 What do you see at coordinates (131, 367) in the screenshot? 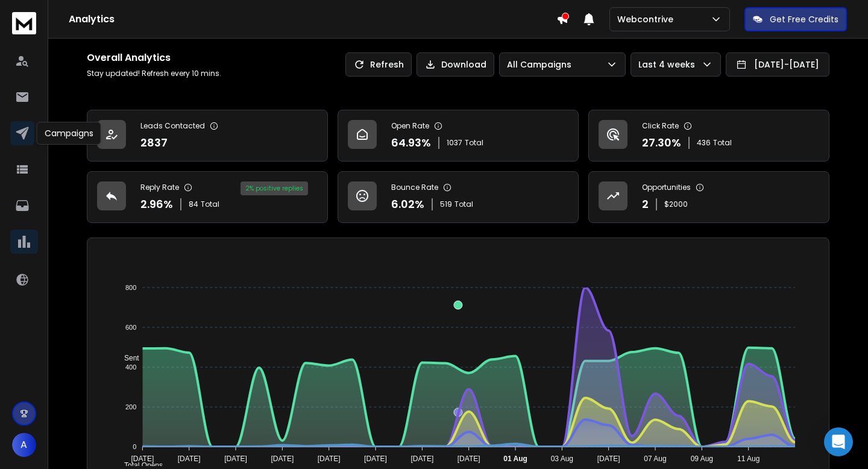
I see `tspan: 400` at bounding box center [131, 367].